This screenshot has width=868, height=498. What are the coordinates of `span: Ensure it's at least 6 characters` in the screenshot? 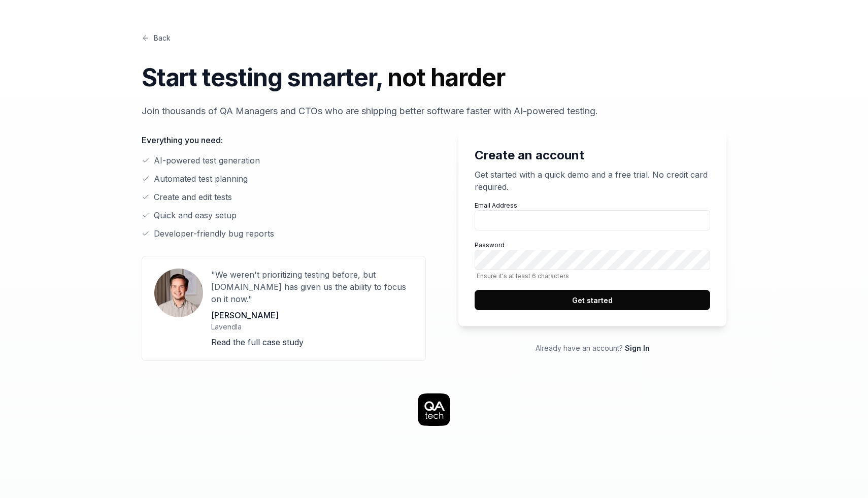 It's located at (593, 276).